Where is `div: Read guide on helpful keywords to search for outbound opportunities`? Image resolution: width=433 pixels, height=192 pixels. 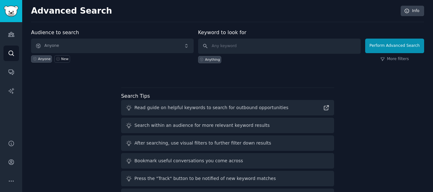 div: Read guide on helpful keywords to search for outbound opportunities is located at coordinates (211, 108).